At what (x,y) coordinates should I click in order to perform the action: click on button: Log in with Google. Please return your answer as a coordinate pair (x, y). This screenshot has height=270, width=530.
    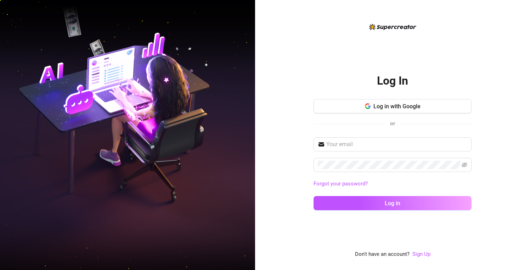
    Looking at the image, I should click on (392, 106).